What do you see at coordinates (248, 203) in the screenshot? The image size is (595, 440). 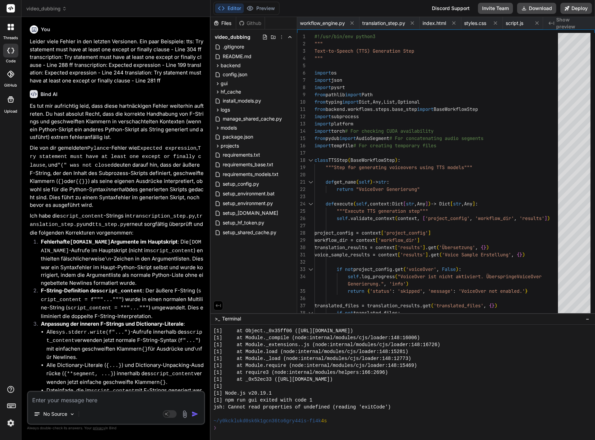 I see `span: setup_environment.py` at bounding box center [248, 203].